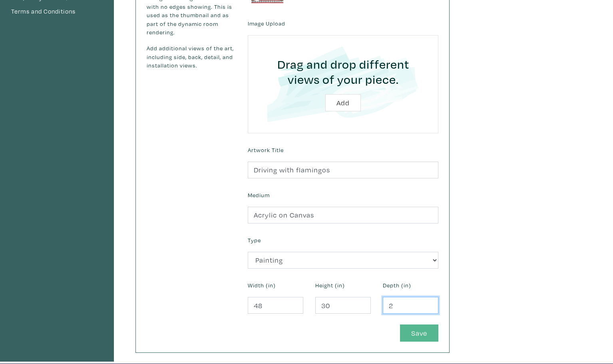 The image size is (613, 364). I want to click on label: Medium, so click(259, 195).